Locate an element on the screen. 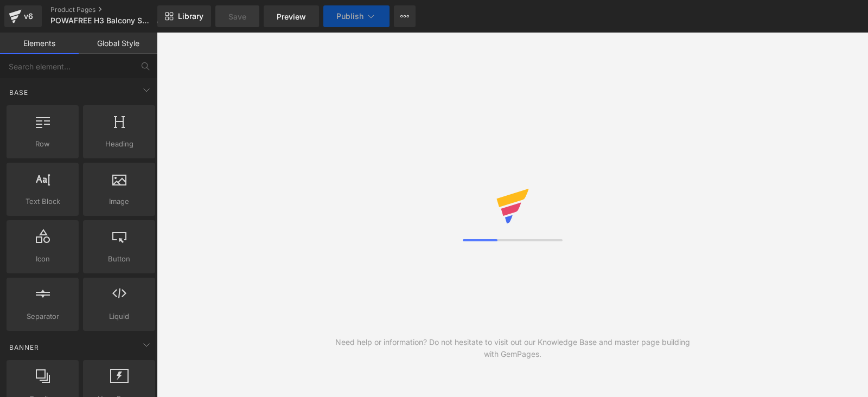  span: Text Block is located at coordinates (42, 201).